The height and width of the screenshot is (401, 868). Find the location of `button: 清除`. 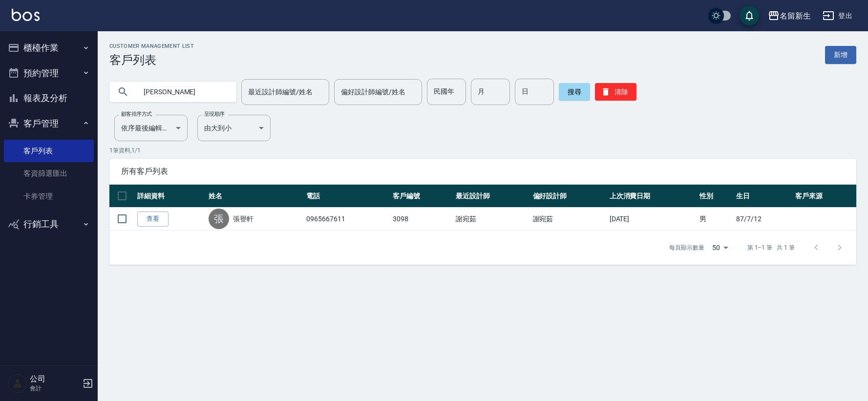

button: 清除 is located at coordinates (616, 92).